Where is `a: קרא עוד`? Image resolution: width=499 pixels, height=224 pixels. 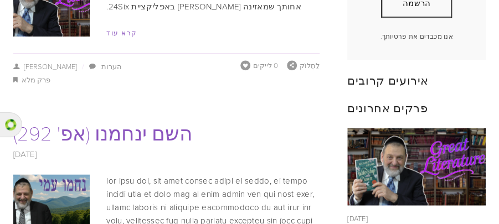
a: קרא עוד is located at coordinates (121, 33).